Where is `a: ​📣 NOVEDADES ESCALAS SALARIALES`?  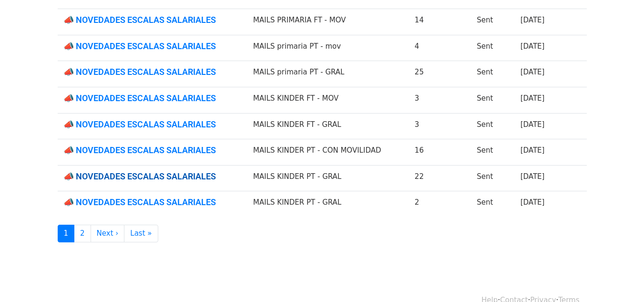 a: ​📣 NOVEDADES ESCALAS SALARIALES is located at coordinates (153, 202).